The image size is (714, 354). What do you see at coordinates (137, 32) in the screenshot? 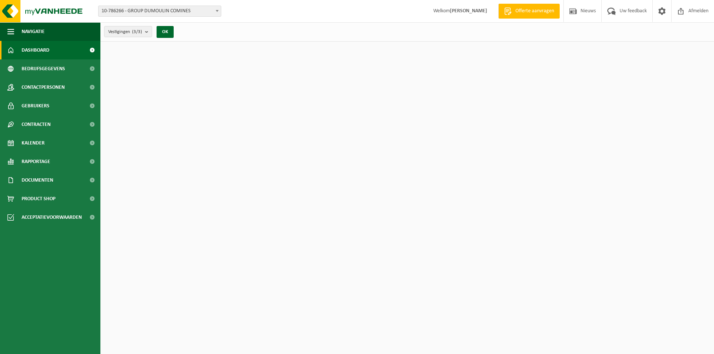
I see `count: (3/3)` at bounding box center [137, 32].